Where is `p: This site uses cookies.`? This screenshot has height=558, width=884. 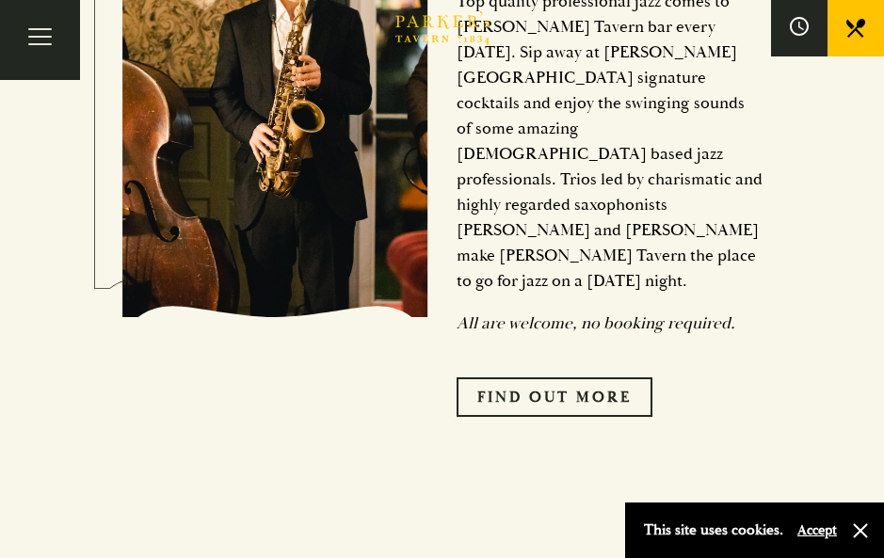 p: This site uses cookies. is located at coordinates (713, 530).